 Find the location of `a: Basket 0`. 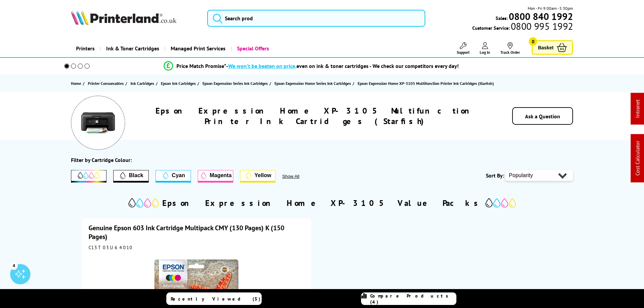

a: Basket 0 is located at coordinates (552, 47).